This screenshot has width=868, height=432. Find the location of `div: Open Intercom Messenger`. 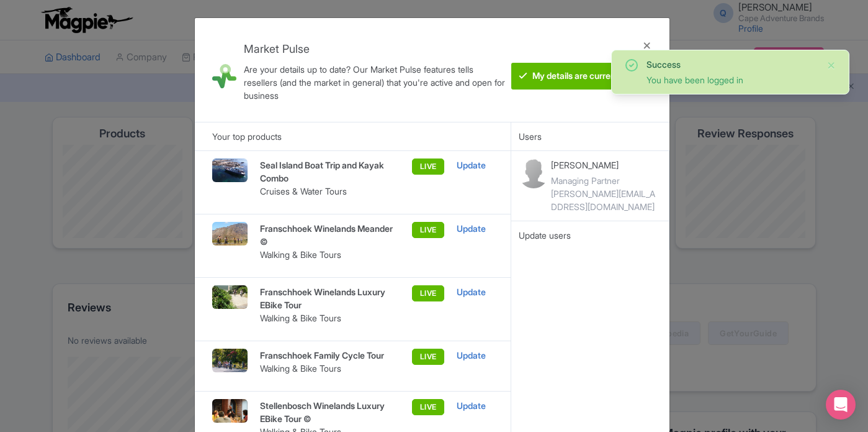

div: Open Intercom Messenger is located at coordinates (842, 405).